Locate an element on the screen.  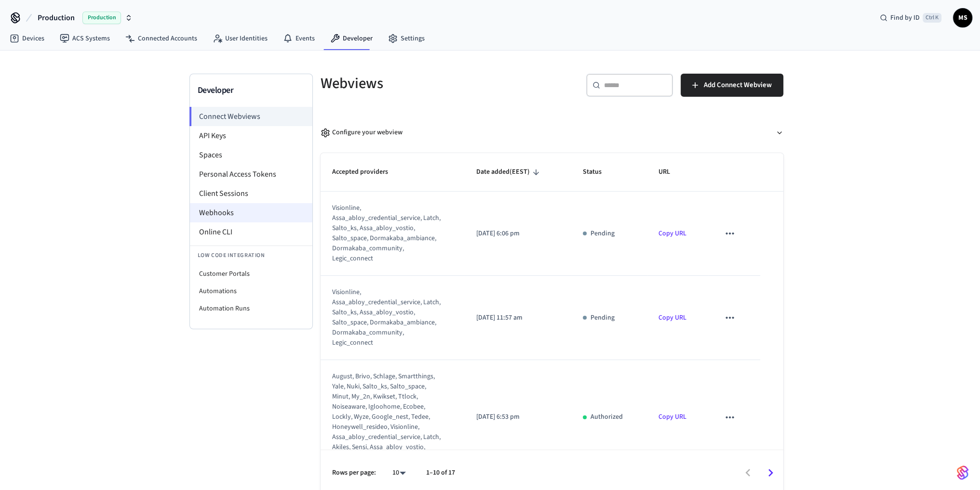
span: Status is located at coordinates (598, 172).